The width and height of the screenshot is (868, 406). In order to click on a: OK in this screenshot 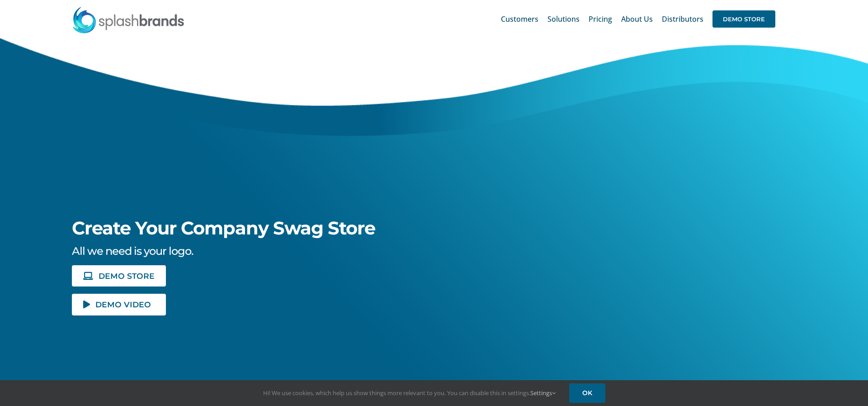, I will do `click(587, 393)`.